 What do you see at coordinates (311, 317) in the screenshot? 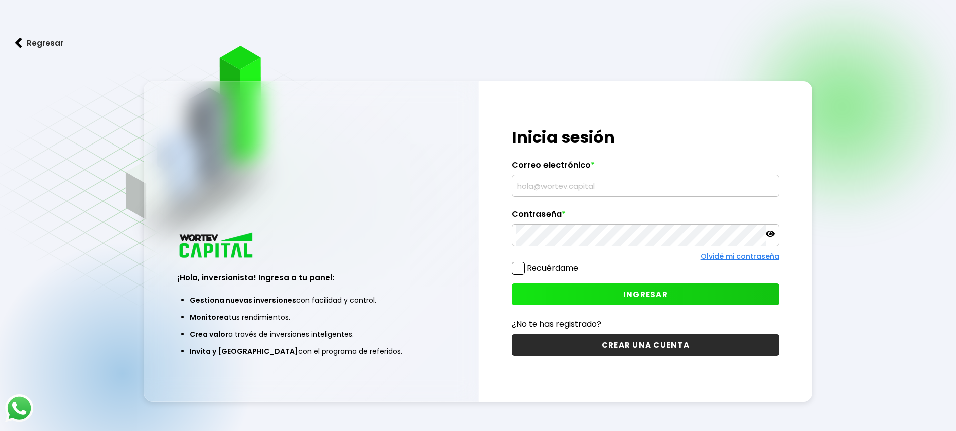
I see `li: tus rendimientos.` at bounding box center [311, 317].